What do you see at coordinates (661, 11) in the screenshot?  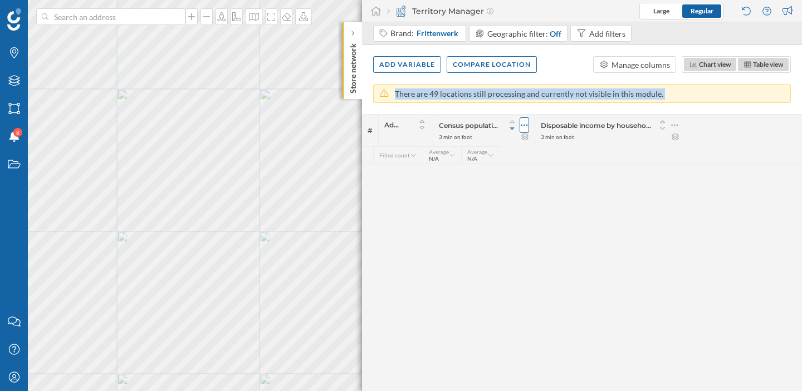 I see `span: Large` at bounding box center [661, 11].